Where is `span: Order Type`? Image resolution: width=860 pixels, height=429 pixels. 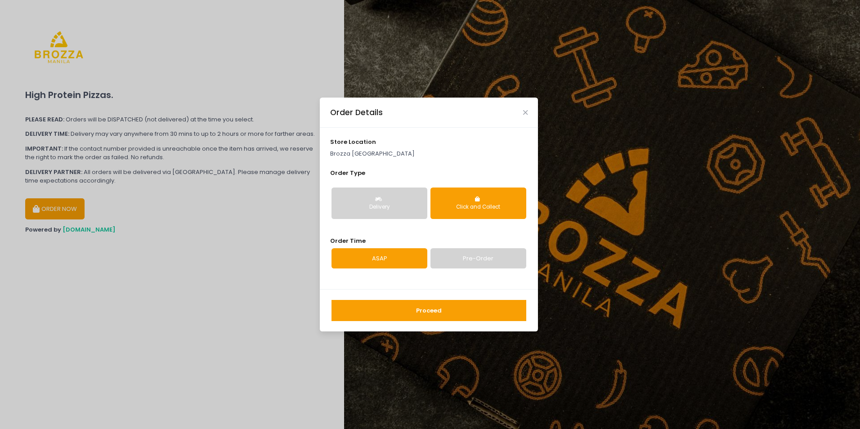 span: Order Type is located at coordinates (348, 173).